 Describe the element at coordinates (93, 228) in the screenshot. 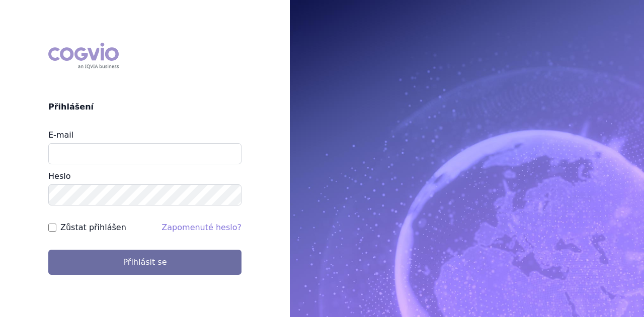

I see `label: Zůstat přihlášen` at that location.